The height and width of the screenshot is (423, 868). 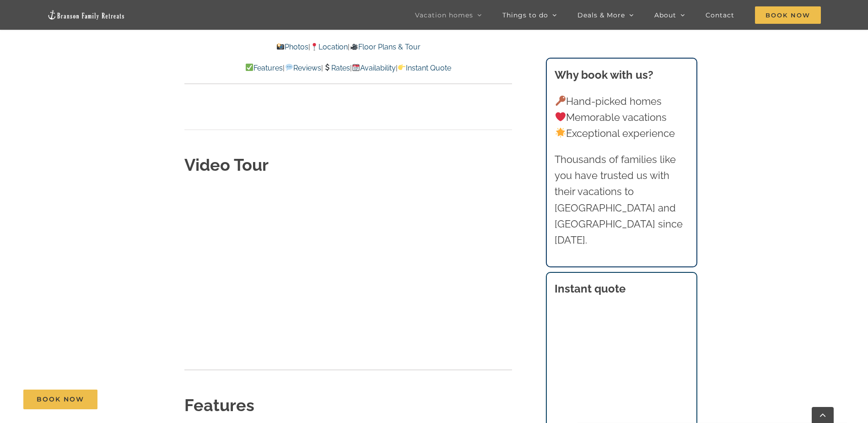 I want to click on span: Vacation homes, so click(x=443, y=15).